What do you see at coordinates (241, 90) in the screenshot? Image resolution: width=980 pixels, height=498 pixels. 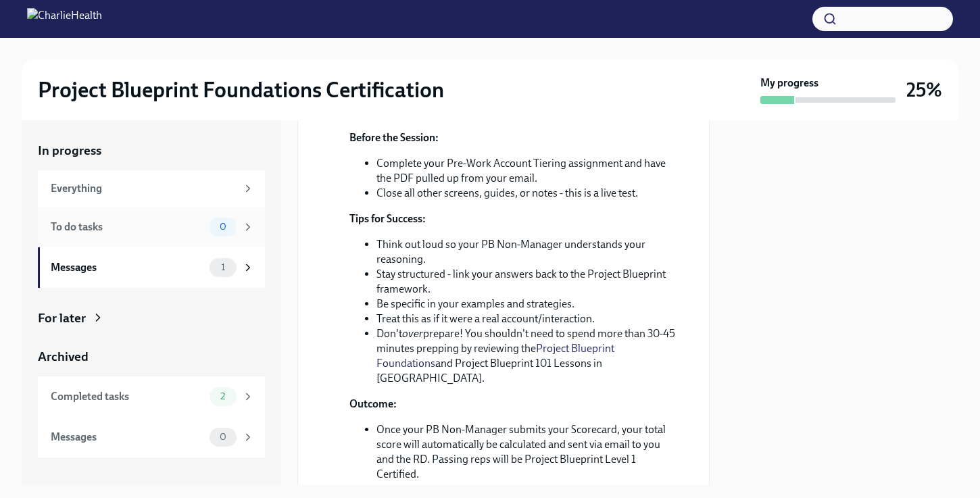 I see `h2: Project Blueprint Foundations Certification` at bounding box center [241, 90].